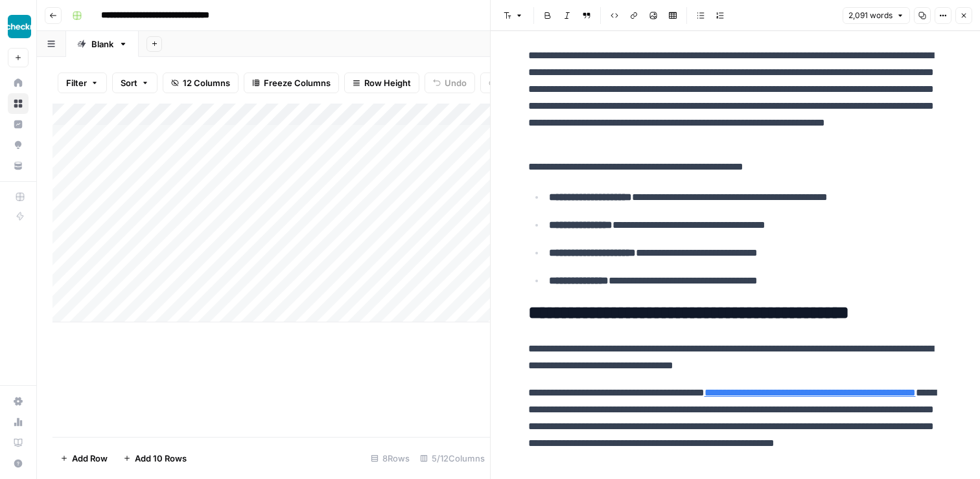  Describe the element at coordinates (135, 83) in the screenshot. I see `button: Sort` at that location.